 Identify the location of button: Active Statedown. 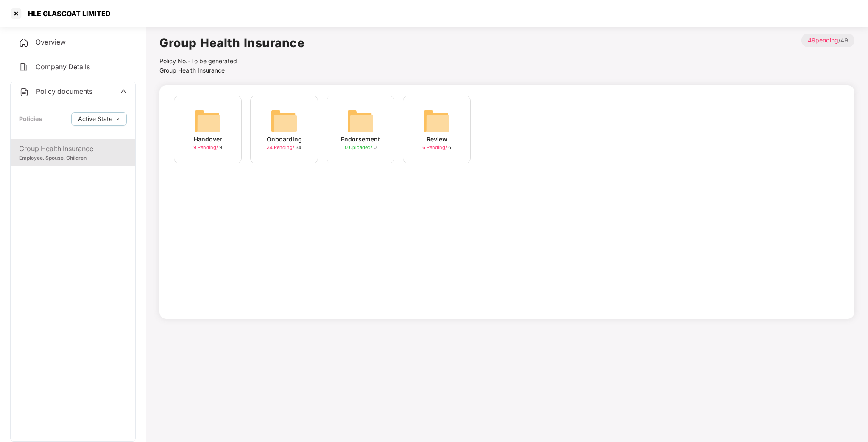
(99, 119).